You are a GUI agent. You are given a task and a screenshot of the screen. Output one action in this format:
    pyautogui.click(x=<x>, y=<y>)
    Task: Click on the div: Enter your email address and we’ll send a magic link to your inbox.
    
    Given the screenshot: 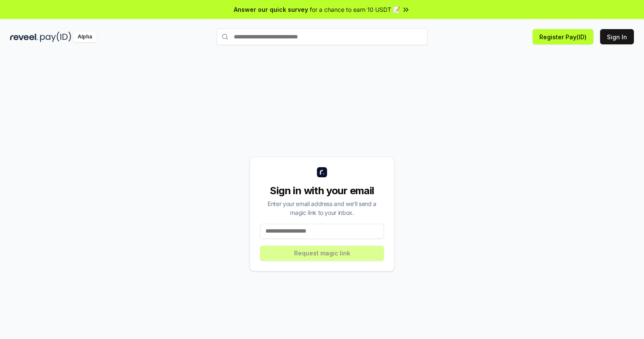 What is the action you would take?
    pyautogui.click(x=322, y=208)
    